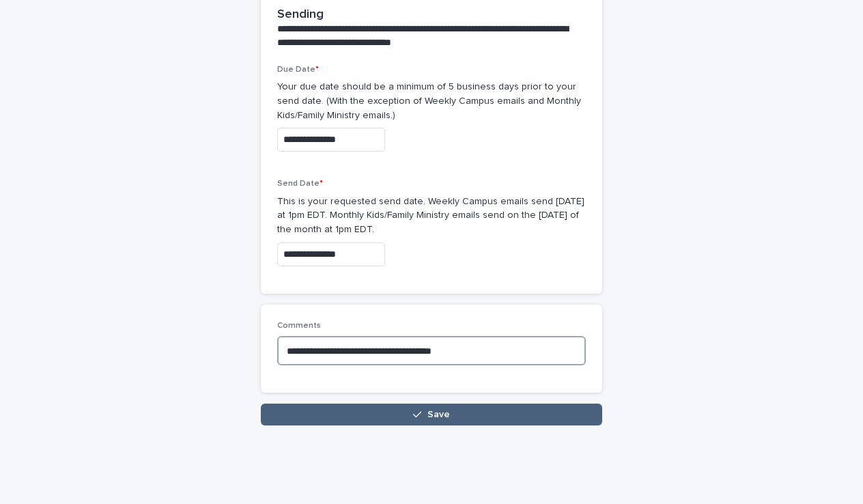  Describe the element at coordinates (300, 183) in the screenshot. I see `span: Send Date` at that location.